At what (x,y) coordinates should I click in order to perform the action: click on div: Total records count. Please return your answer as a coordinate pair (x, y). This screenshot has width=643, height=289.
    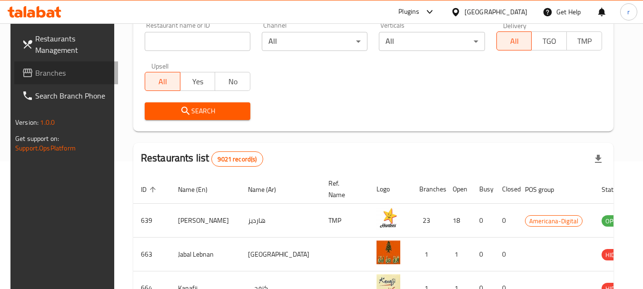
    Looking at the image, I should click on (237, 159).